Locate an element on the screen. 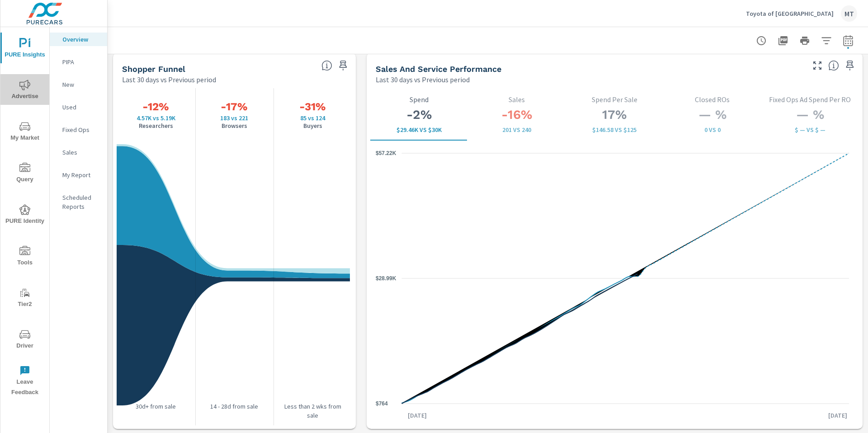  h5: Sales and Service Performance is located at coordinates (438, 68).